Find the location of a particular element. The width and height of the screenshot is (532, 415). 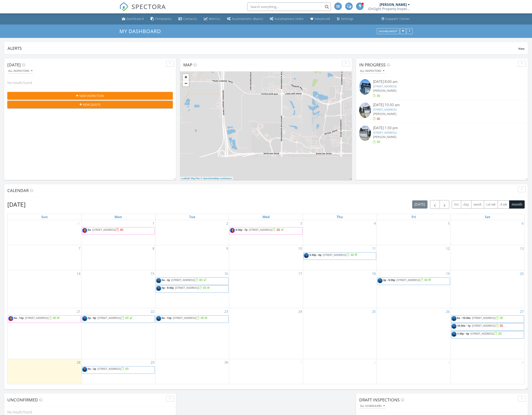

button: 4 wk is located at coordinates (503, 204).